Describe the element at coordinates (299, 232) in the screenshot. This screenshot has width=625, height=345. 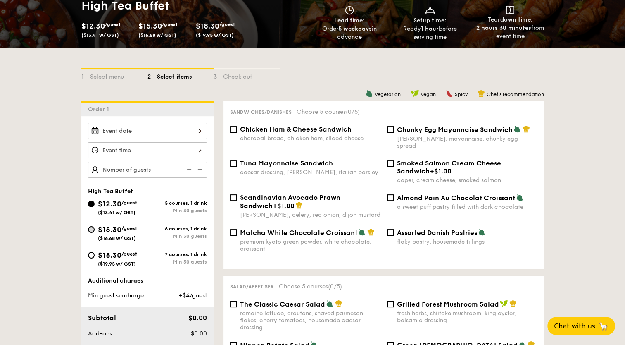
I see `span: Matcha White Chocolate Croissant` at that location.